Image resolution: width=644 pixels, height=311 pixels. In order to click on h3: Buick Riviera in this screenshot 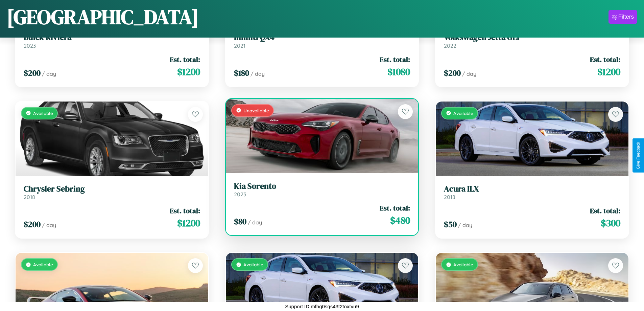, I will do `click(112, 37)`.